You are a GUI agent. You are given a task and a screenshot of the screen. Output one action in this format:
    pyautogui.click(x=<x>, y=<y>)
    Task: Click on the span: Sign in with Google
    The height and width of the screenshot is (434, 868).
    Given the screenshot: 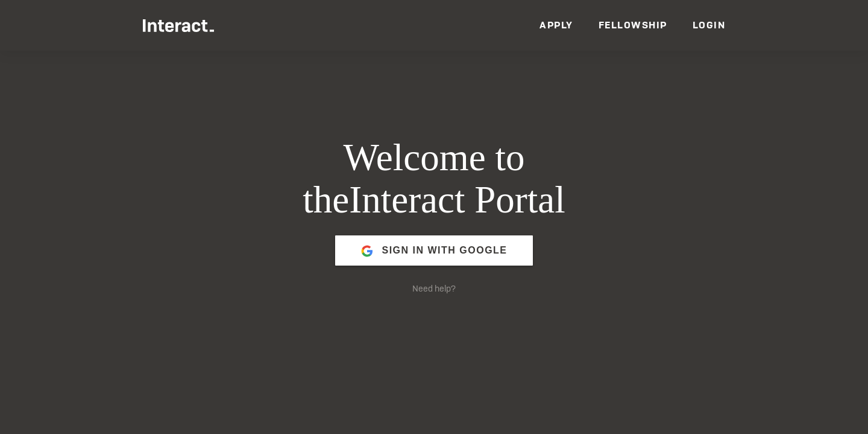 What is the action you would take?
    pyautogui.click(x=444, y=250)
    